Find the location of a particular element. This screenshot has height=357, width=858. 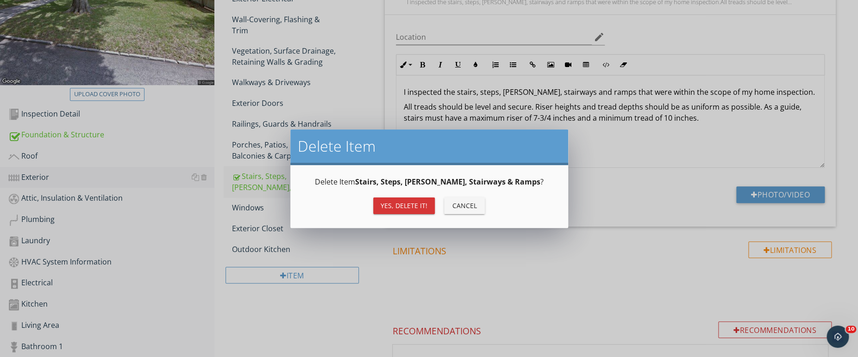

button: Cancel is located at coordinates (464, 206).